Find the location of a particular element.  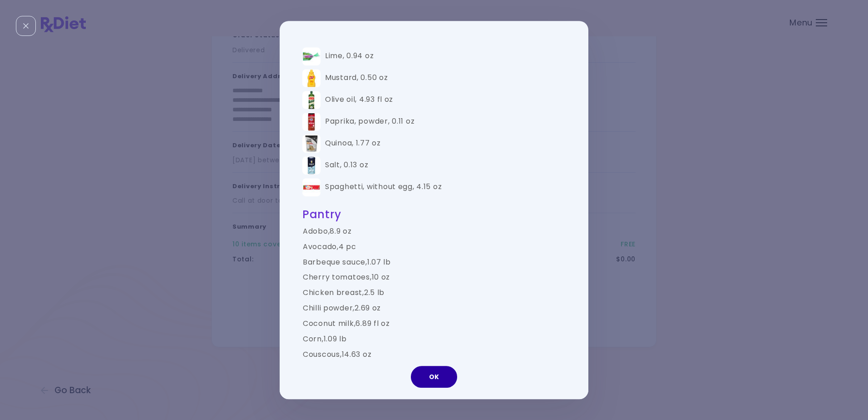

td: Barbeque sauce , 1.07 lb is located at coordinates (434, 262).